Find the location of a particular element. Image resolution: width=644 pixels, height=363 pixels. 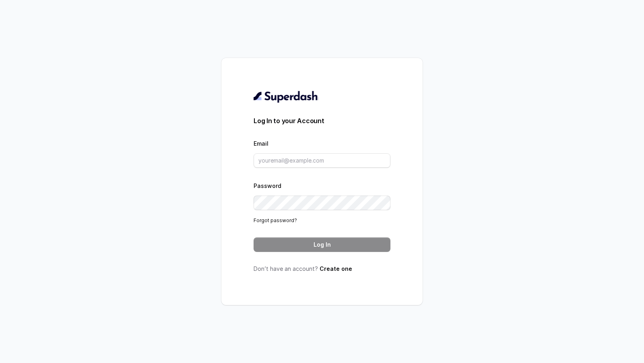

label: Email is located at coordinates (261, 143).